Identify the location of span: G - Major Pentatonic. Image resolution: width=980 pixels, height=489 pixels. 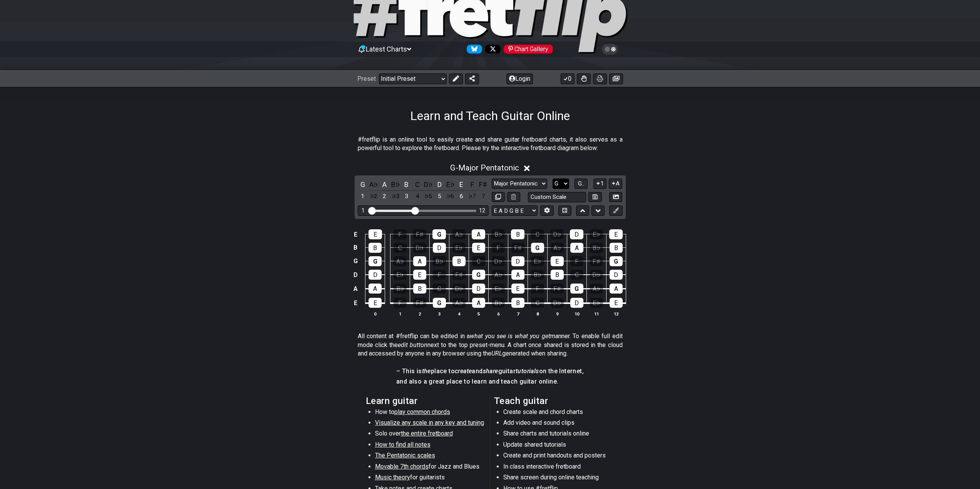
(484, 168).